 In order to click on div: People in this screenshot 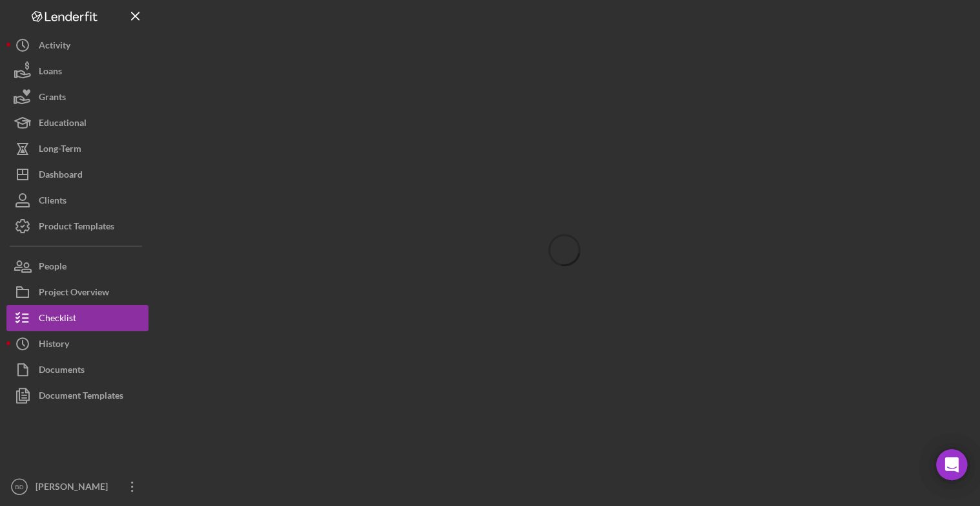, I will do `click(52, 268)`.